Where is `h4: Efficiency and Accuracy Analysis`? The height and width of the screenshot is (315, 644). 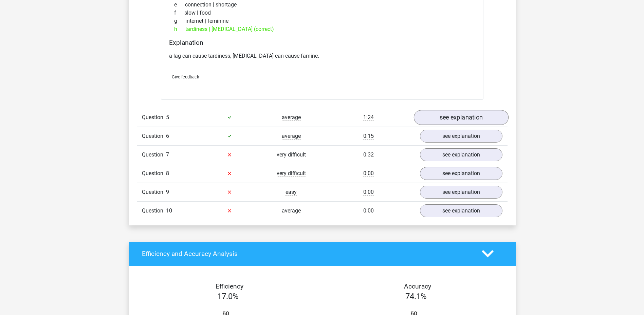
h4: Efficiency and Accuracy Analysis is located at coordinates (306, 253).